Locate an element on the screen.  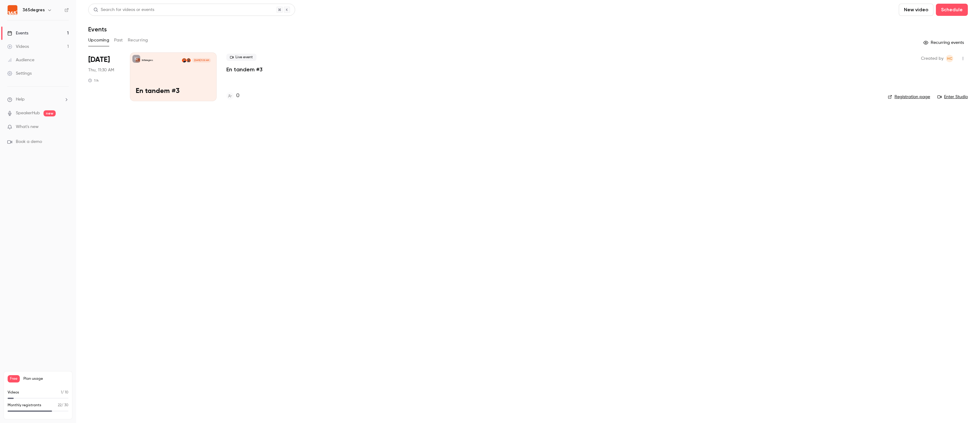
span: HC is located at coordinates (949, 58).